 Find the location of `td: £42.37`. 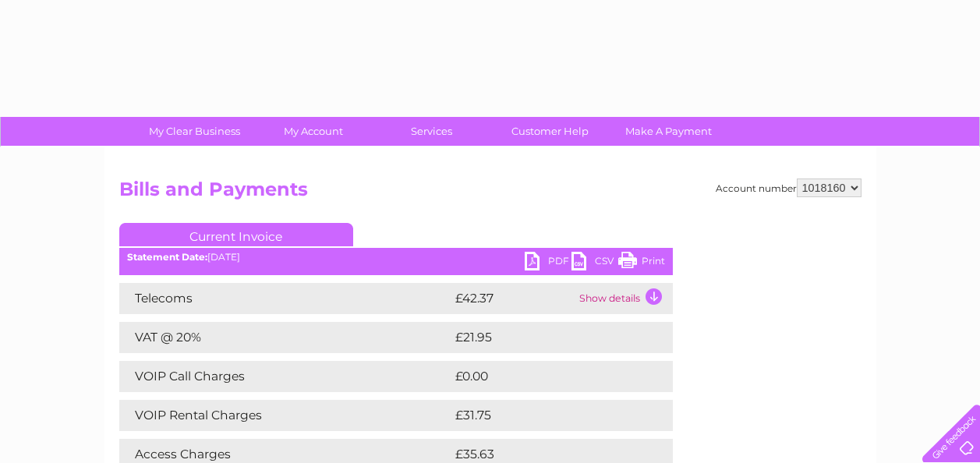

td: £42.37 is located at coordinates (513, 298).